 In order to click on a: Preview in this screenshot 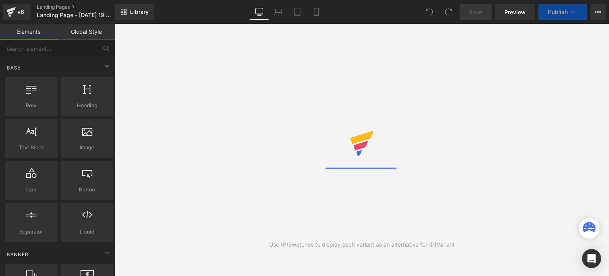, I will do `click(515, 12)`.